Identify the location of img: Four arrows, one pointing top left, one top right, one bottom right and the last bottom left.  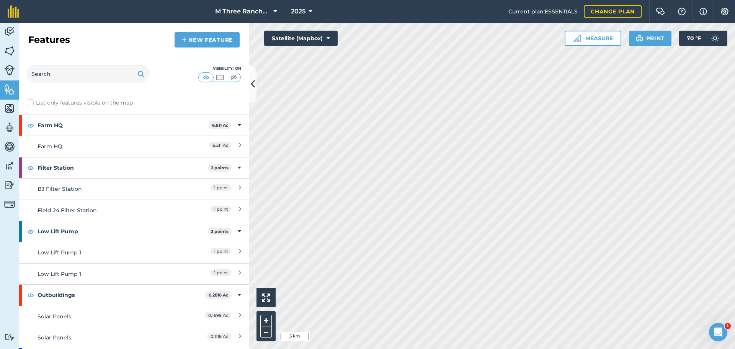
(266, 297).